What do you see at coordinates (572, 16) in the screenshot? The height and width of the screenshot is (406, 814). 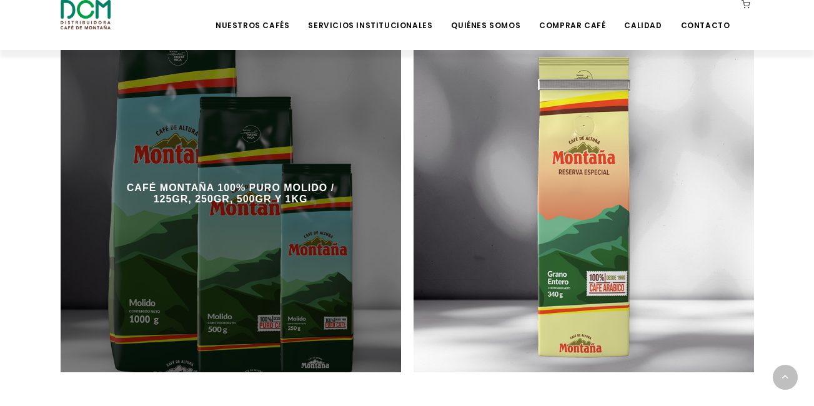 I see `a: Comprar Café` at bounding box center [572, 16].